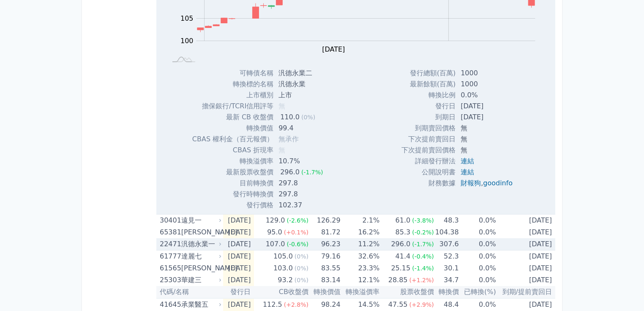 This screenshot has height=311, width=644. I want to click on td: 發行總額(百萬), so click(429, 73).